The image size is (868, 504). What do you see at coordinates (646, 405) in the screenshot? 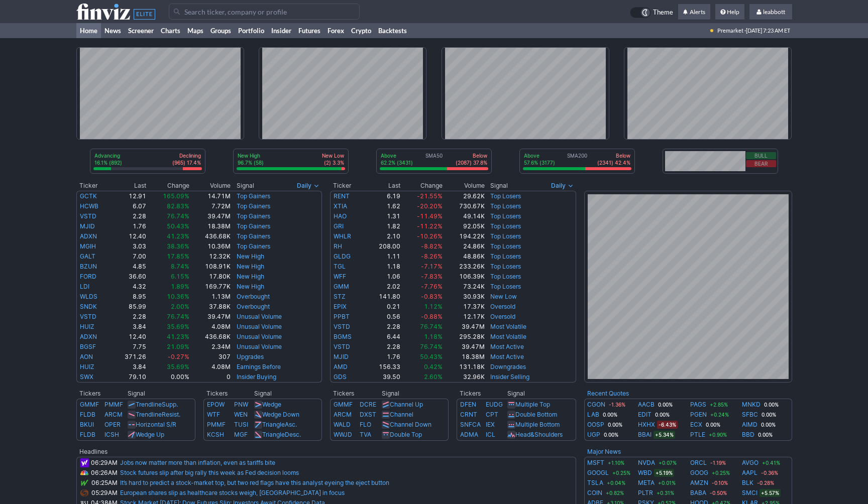
I see `a: AACB` at bounding box center [646, 405].